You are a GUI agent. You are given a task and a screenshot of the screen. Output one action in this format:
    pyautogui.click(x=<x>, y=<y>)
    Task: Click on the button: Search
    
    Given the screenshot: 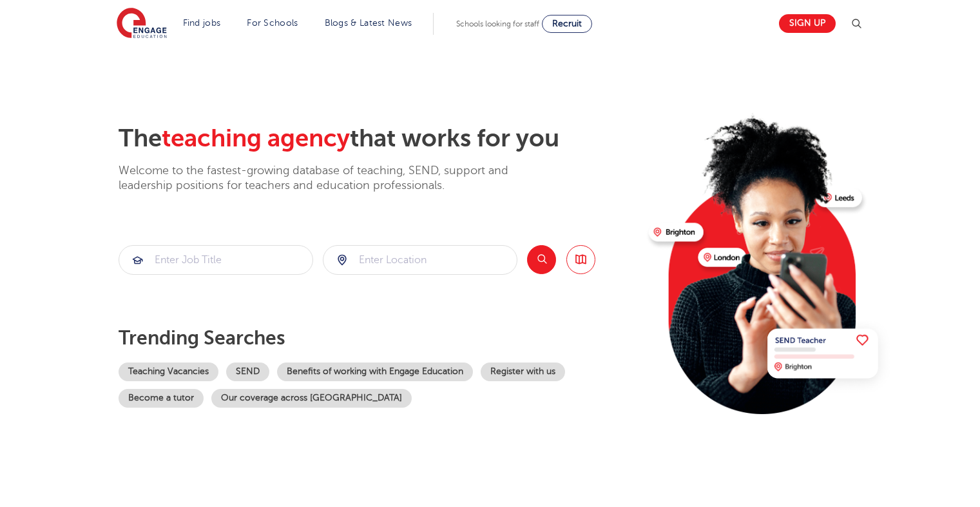 What is the action you would take?
    pyautogui.click(x=541, y=259)
    